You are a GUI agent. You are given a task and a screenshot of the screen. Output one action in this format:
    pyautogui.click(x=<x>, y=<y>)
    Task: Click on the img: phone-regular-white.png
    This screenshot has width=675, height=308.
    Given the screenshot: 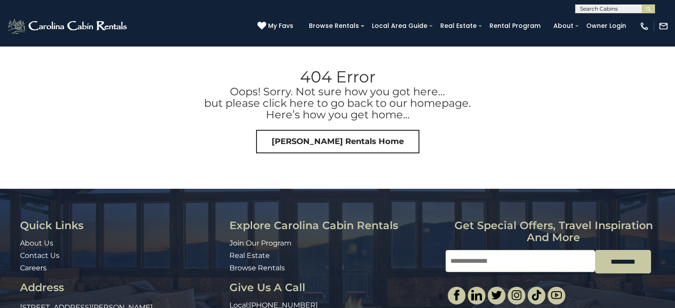 What is the action you would take?
    pyautogui.click(x=644, y=26)
    